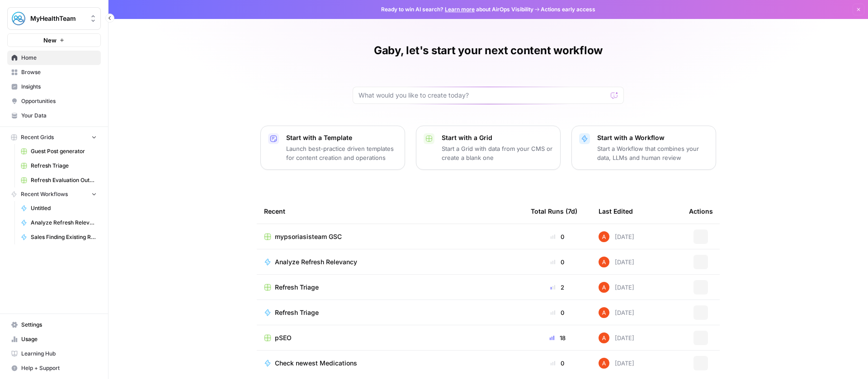 This screenshot has height=379, width=868. Describe the element at coordinates (64, 151) in the screenshot. I see `span: Guest Post generator` at that location.